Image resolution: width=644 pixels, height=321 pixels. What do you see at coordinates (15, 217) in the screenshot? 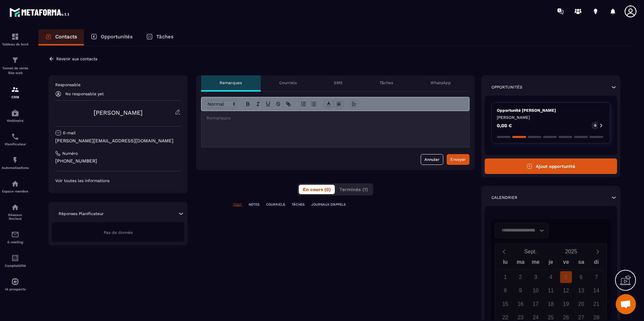
I see `p: Réseaux Sociaux` at bounding box center [15, 217].